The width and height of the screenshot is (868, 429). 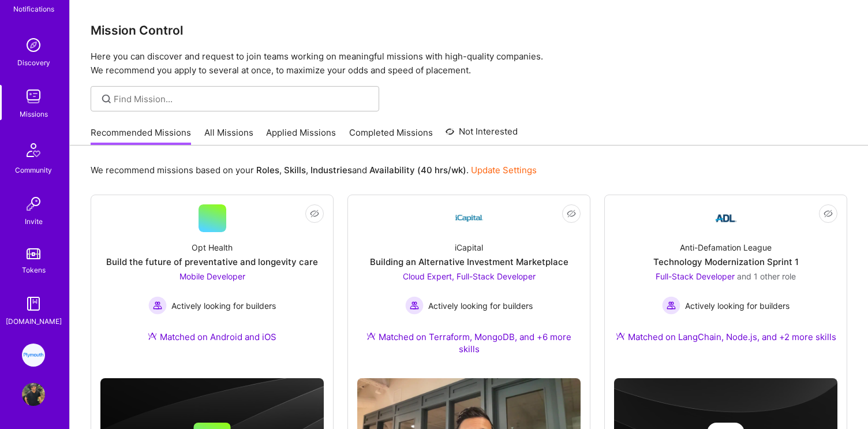 What do you see at coordinates (33, 96) in the screenshot?
I see `img: teamwork` at bounding box center [33, 96].